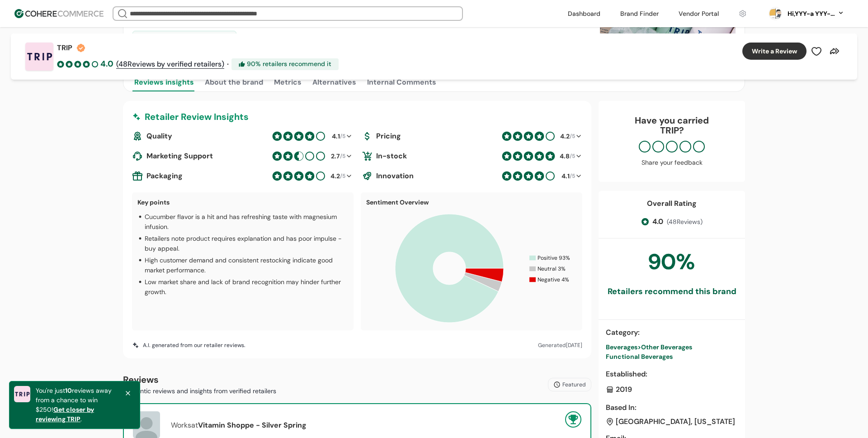 Image resolution: width=868 pixels, height=438 pixels. I want to click on span: Negative 4 %, so click(553, 280).